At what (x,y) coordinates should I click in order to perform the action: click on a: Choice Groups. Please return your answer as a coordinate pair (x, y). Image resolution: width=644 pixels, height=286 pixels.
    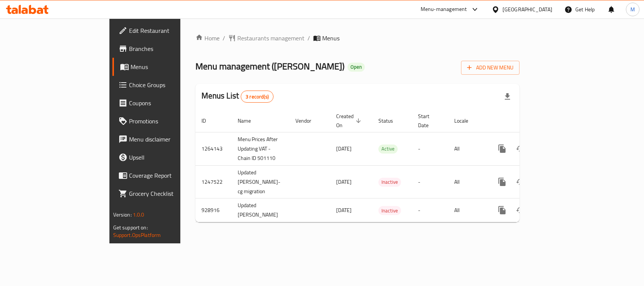
    Looking at the image, I should click on (164, 85).